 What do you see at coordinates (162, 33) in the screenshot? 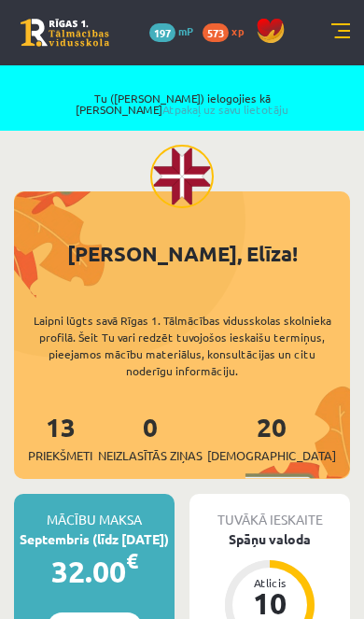
I see `span: 197` at bounding box center [162, 33].